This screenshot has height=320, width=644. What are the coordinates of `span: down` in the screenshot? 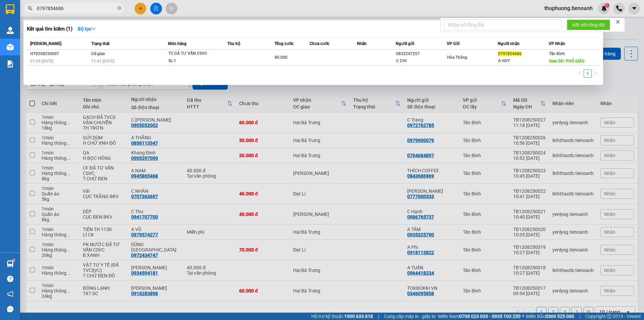 It's located at (94, 29).